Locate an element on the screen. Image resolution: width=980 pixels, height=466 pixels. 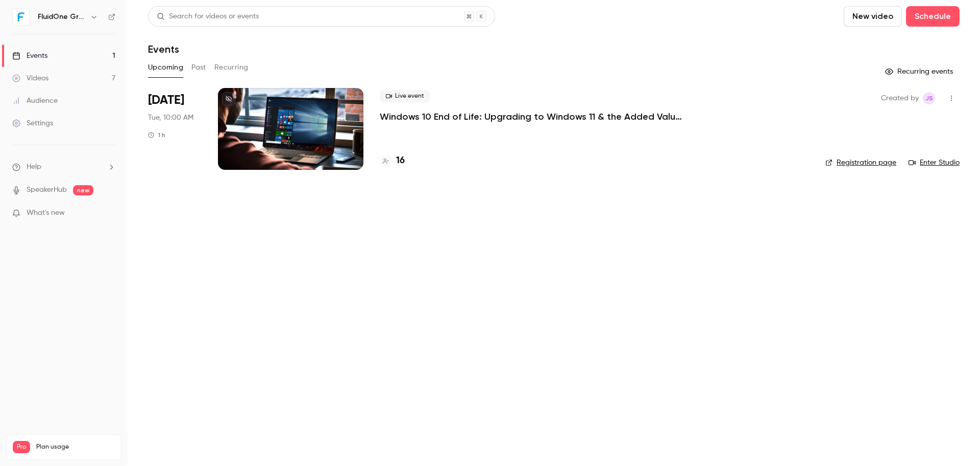
div: Audience is located at coordinates (35, 100).